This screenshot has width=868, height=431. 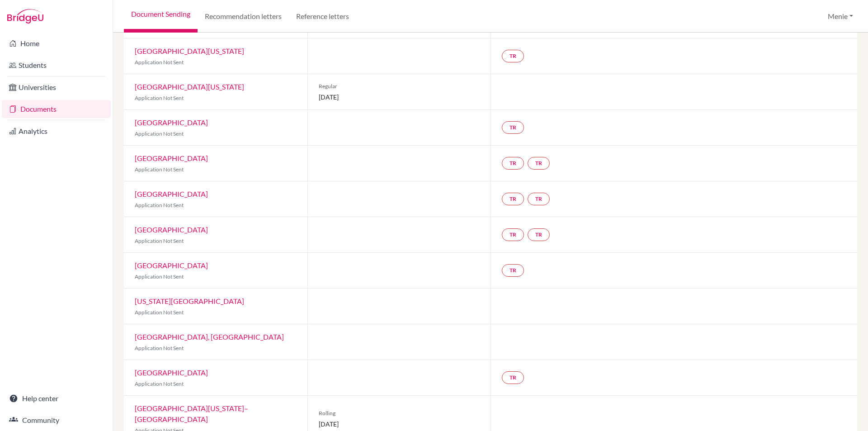 I want to click on a: Help center, so click(x=56, y=399).